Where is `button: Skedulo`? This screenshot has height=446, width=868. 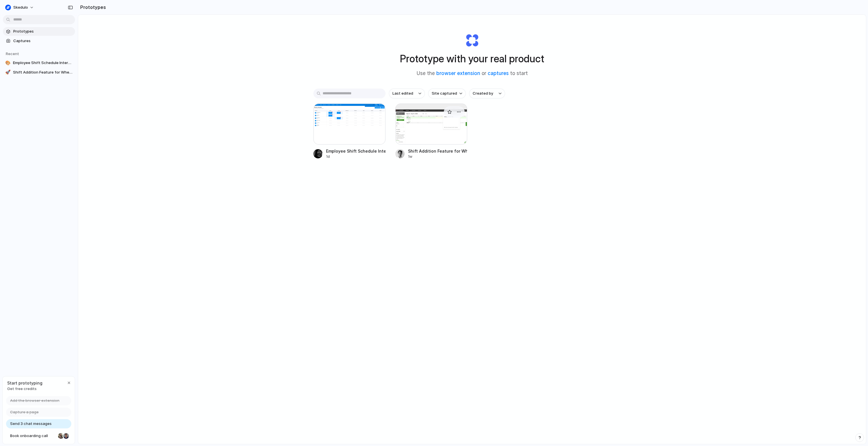 button: Skedulo is located at coordinates (20, 7).